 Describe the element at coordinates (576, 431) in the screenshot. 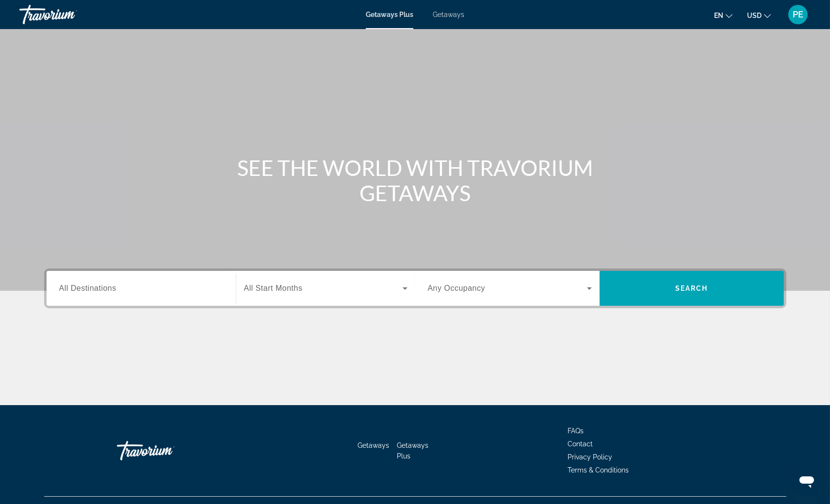

I see `a: FAQs` at that location.